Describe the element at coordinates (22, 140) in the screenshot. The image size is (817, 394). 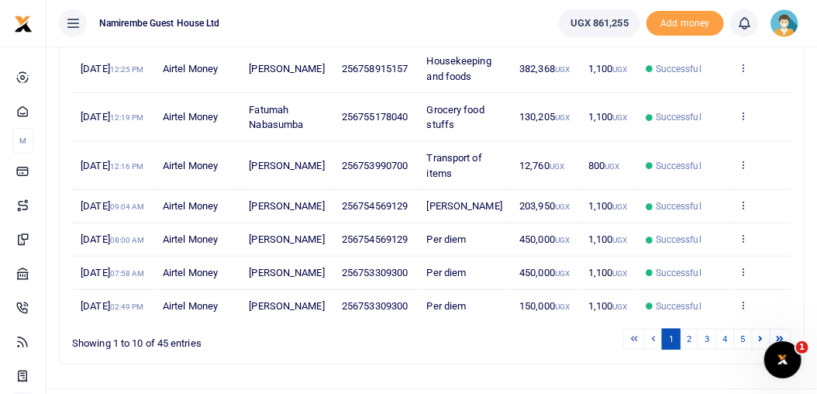
I see `li: M` at that location.